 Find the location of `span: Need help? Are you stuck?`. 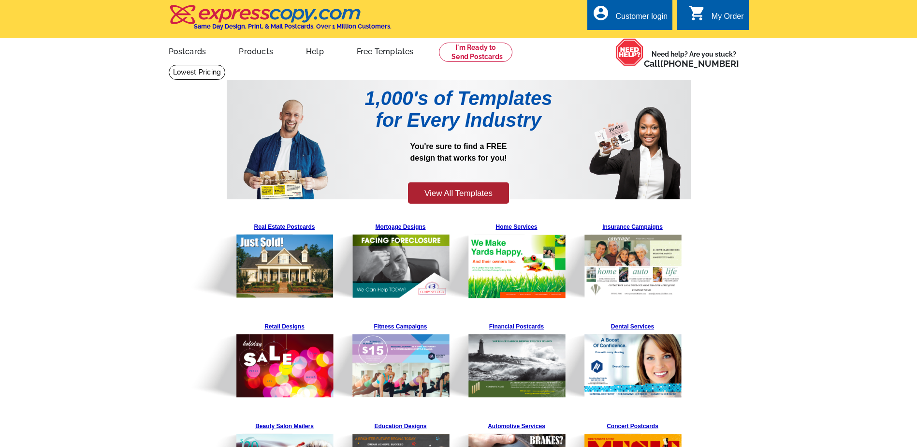

span: Need help? Are you stuck? is located at coordinates (694, 59).